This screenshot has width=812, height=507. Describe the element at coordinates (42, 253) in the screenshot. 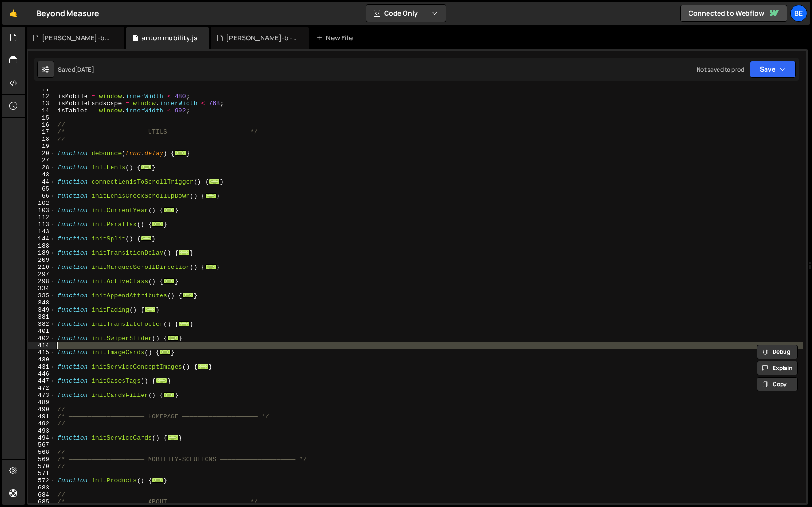

I see `div: 189` at that location.